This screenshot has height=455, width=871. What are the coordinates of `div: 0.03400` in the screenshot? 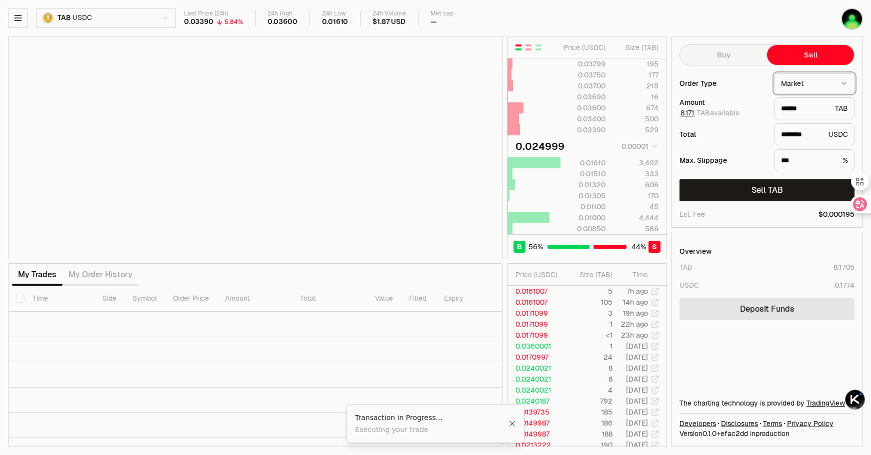 It's located at (583, 119).